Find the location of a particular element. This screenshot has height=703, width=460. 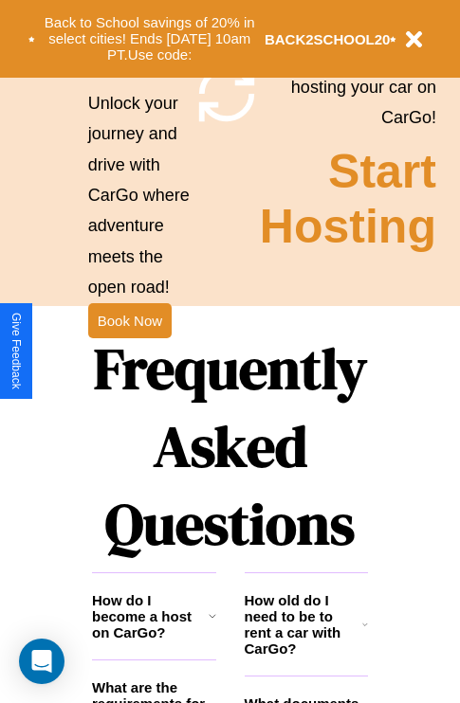

button: Book Now is located at coordinates (130, 320).